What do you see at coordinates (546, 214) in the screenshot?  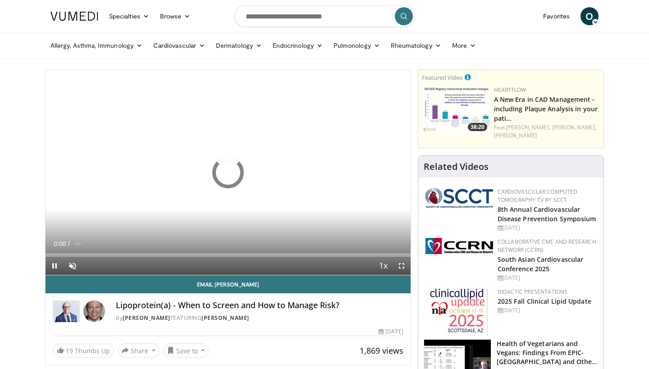 I see `a: 8th Annual Cardiovascular Disease Prevention Symposium` at bounding box center [546, 214].